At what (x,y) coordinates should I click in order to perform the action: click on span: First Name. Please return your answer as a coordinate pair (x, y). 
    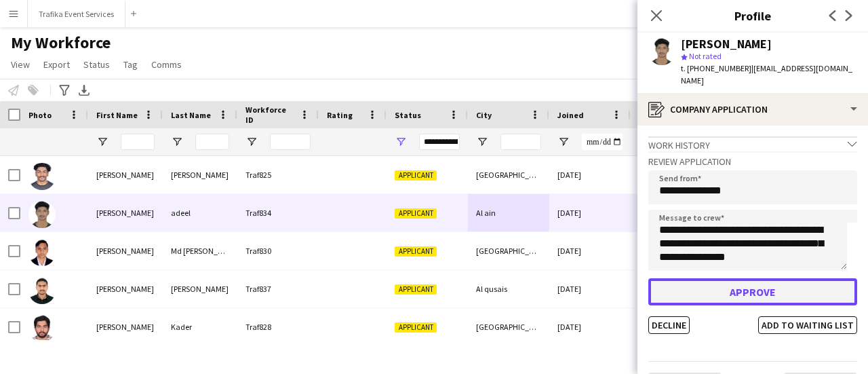
    Looking at the image, I should click on (117, 114).